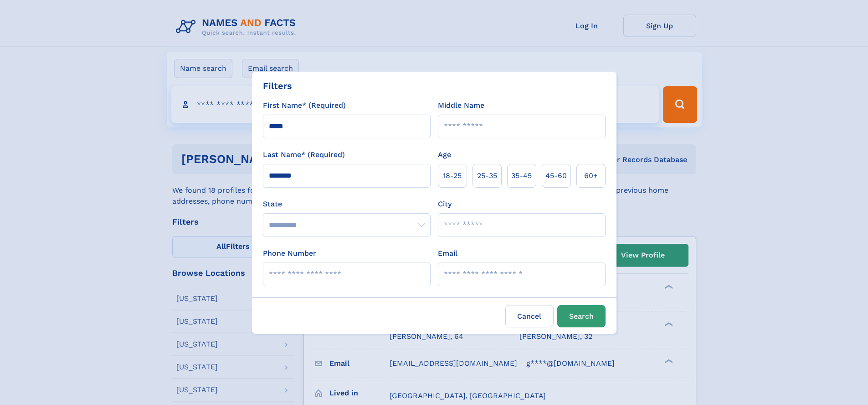 The height and width of the screenshot is (405, 868). What do you see at coordinates (461, 106) in the screenshot?
I see `label: Middle Name` at bounding box center [461, 106].